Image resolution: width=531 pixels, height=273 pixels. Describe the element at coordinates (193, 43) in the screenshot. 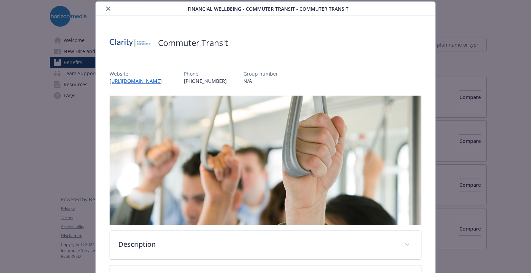

I see `h2: Commuter Transit` at that location.